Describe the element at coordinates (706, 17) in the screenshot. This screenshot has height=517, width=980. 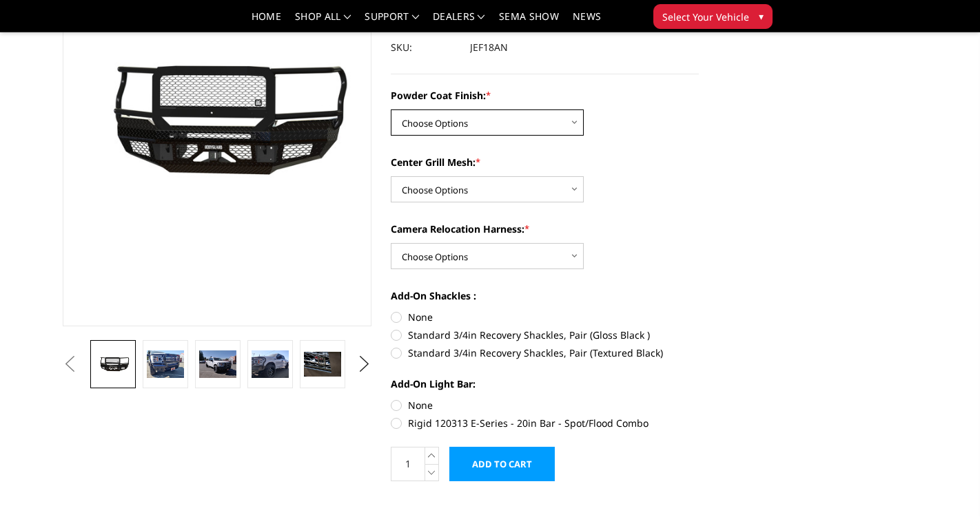
I see `span: Select Your Vehicle` at that location.